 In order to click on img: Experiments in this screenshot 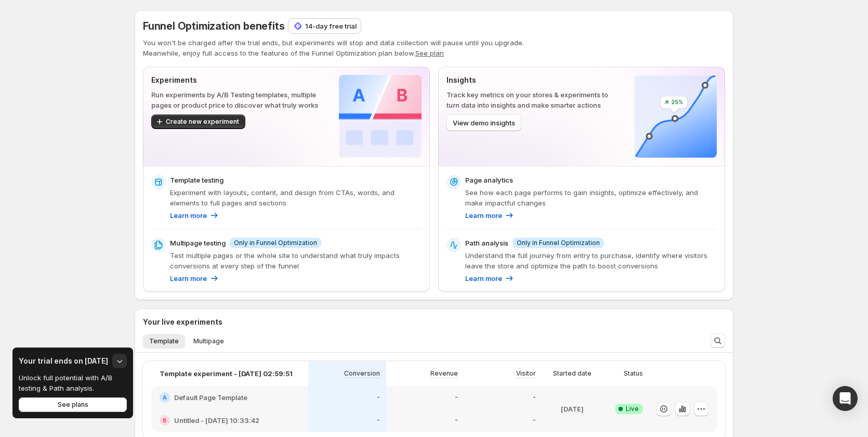, I will do `click(380, 116)`.